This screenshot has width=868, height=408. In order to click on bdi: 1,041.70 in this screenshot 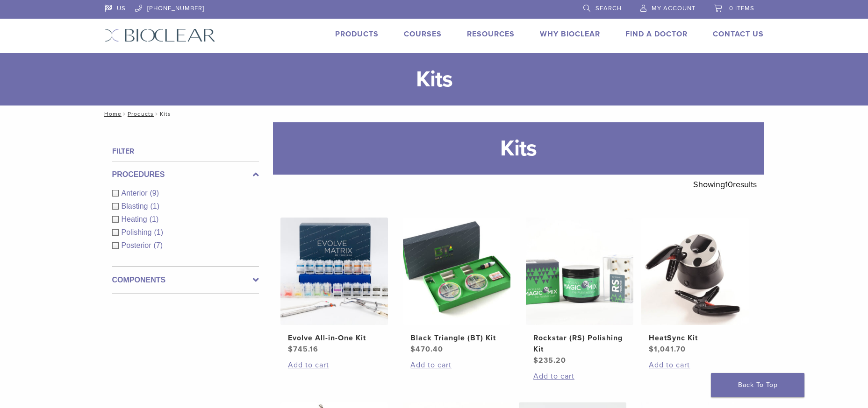, I will do `click(667, 349)`.